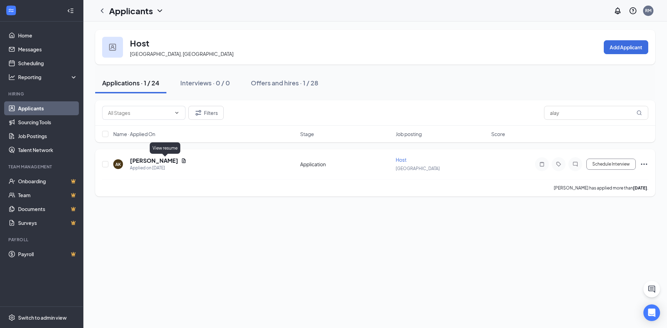  Describe the element at coordinates (611, 164) in the screenshot. I see `button: Schedule Interview` at that location.